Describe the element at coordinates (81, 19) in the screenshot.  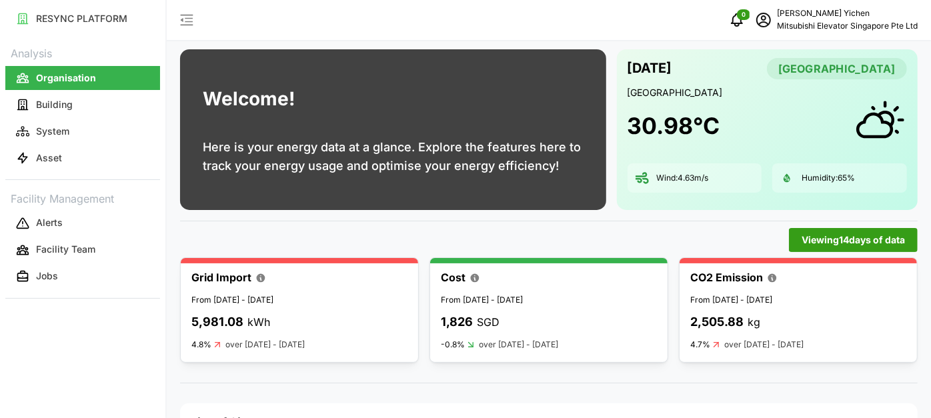
I see `p: RESYNC PLATFORM` at that location.